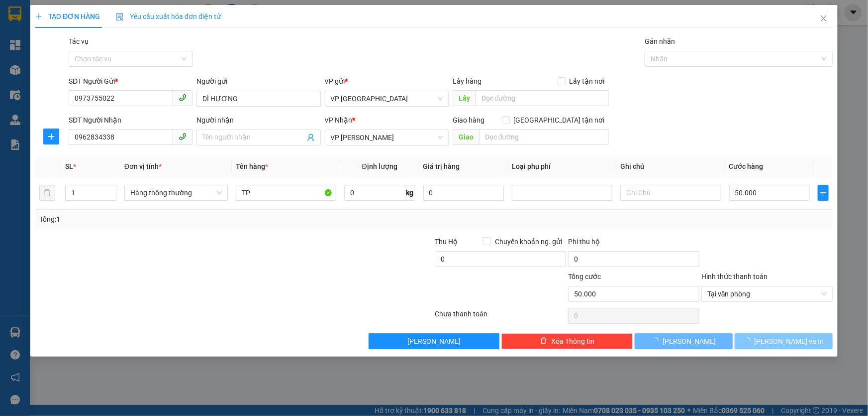 The height and width of the screenshot is (416, 868). What do you see at coordinates (68, 16) in the screenshot?
I see `span: TẠO ĐƠN HÀNG` at bounding box center [68, 16].